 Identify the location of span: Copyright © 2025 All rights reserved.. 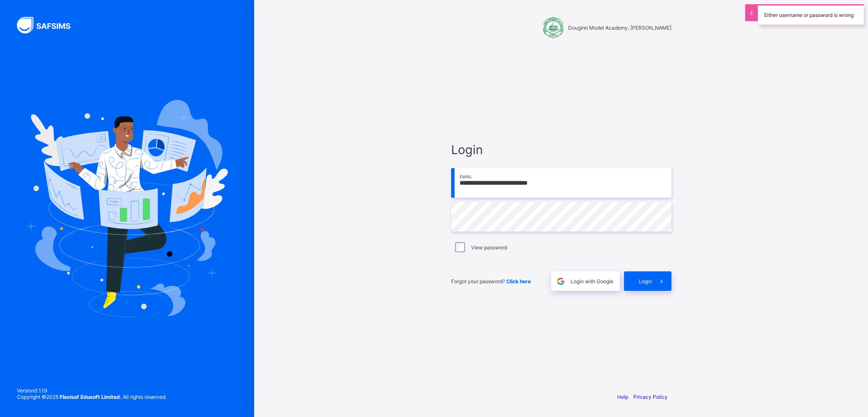
(92, 397).